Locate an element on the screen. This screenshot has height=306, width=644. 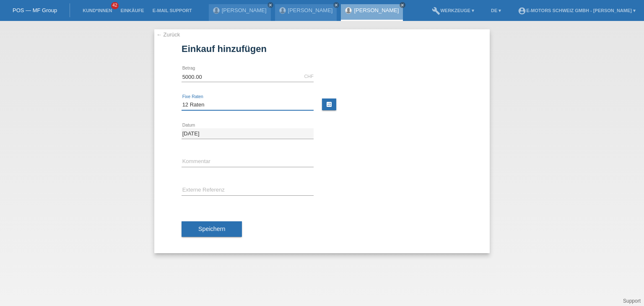
button: Speichern is located at coordinates (212, 229).